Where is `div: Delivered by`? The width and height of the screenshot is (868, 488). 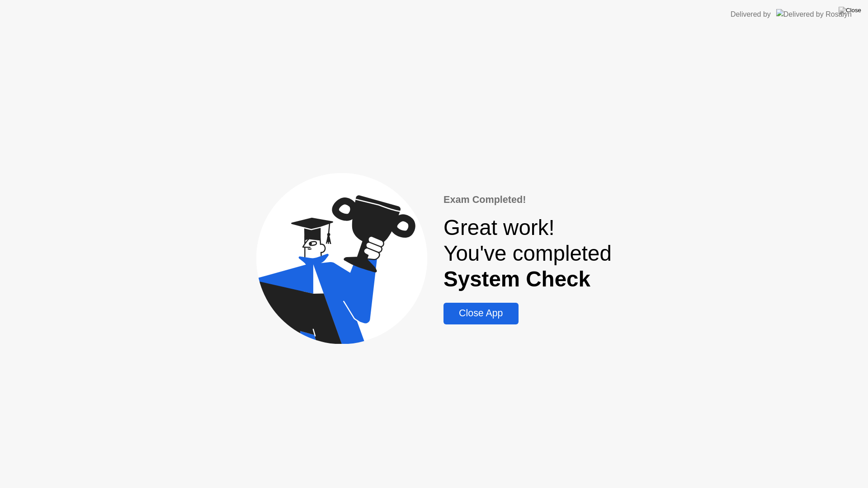 div: Delivered by is located at coordinates (750, 14).